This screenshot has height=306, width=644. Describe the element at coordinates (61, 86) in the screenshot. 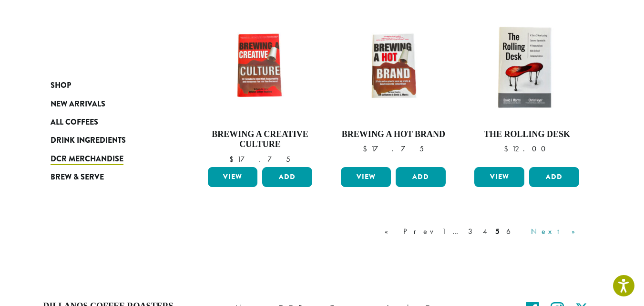

I see `span: Shop` at that location.